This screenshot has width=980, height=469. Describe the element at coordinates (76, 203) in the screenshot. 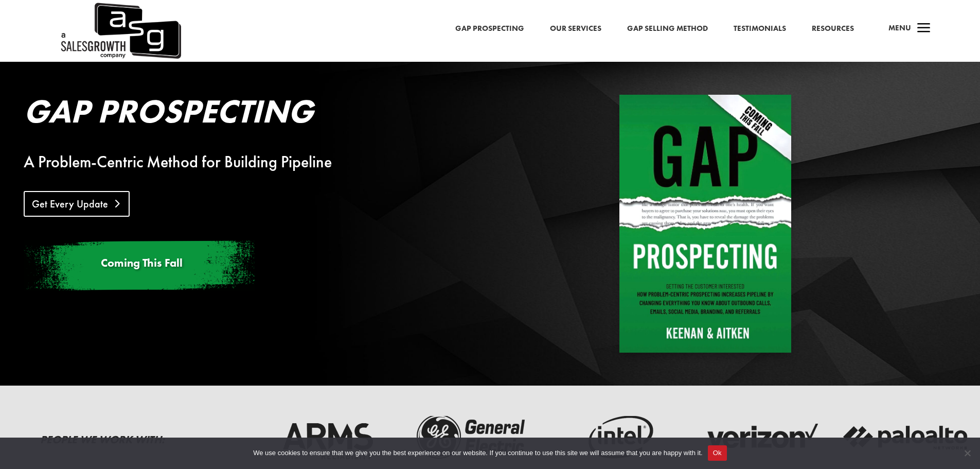

I see `a: Get Every Update` at that location.